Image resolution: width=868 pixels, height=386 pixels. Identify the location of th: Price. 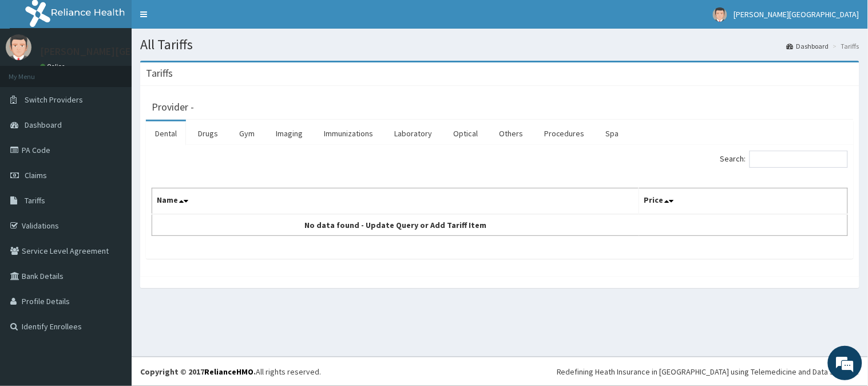
(743, 201).